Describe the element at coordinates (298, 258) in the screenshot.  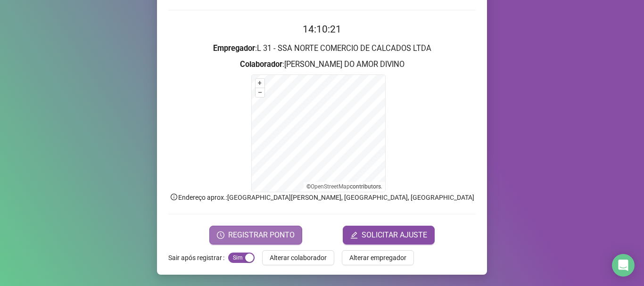
I see `button: Alterar colaborador` at that location.